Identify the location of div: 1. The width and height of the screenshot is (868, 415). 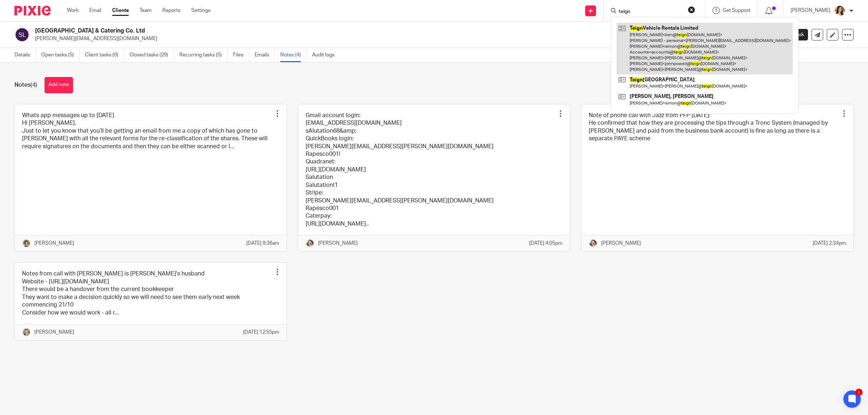
(859, 393).